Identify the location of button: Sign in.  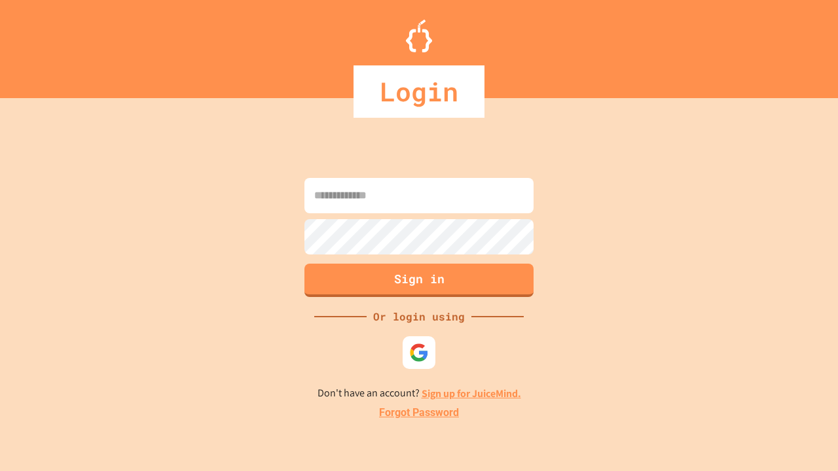
(419, 280).